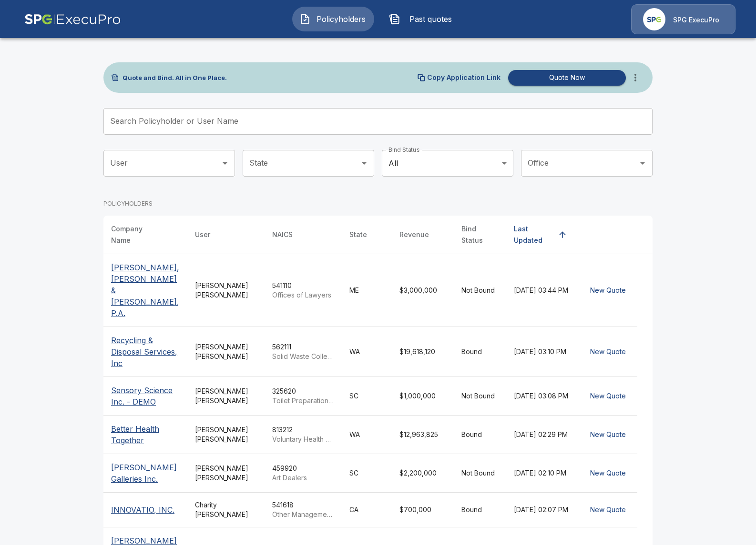 The height and width of the screenshot is (545, 756). Describe the element at coordinates (566, 78) in the screenshot. I see `button: Quote Now` at that location.